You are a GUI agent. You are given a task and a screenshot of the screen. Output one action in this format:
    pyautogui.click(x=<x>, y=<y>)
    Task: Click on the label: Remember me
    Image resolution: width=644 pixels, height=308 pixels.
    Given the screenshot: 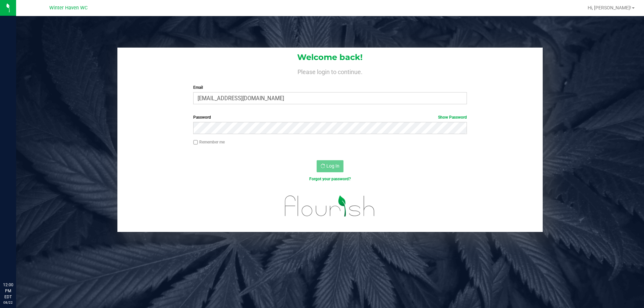 What is the action you would take?
    pyautogui.click(x=209, y=142)
    